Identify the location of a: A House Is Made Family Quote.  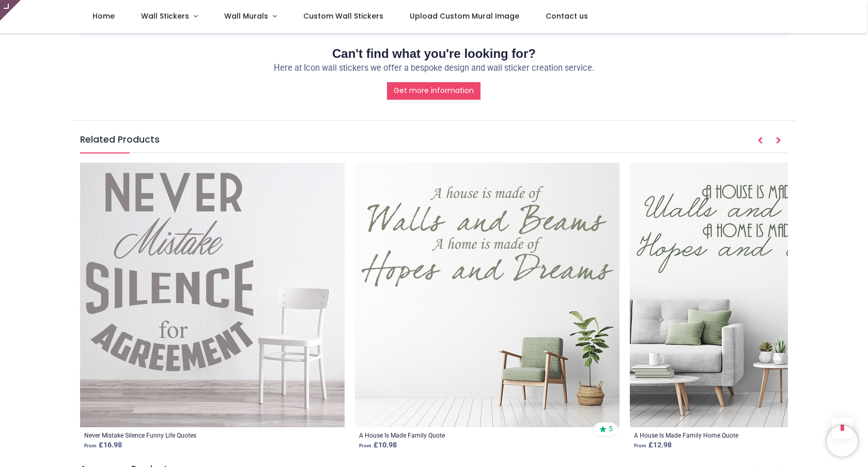
(402, 436).